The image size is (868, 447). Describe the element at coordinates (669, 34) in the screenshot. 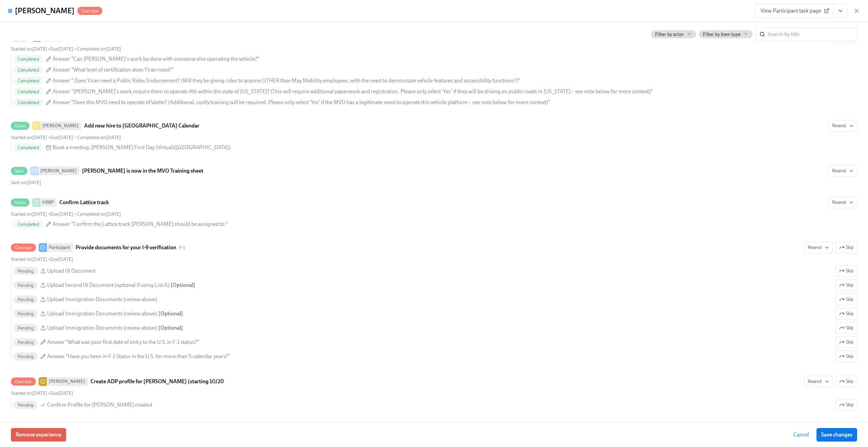

I see `span: Filter by actor` at that location.